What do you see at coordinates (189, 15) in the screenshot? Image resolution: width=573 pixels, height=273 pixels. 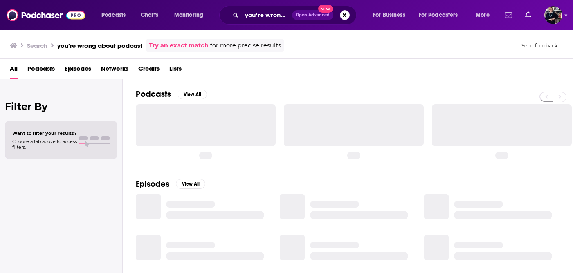 I see `span: Monitoring` at bounding box center [189, 15].